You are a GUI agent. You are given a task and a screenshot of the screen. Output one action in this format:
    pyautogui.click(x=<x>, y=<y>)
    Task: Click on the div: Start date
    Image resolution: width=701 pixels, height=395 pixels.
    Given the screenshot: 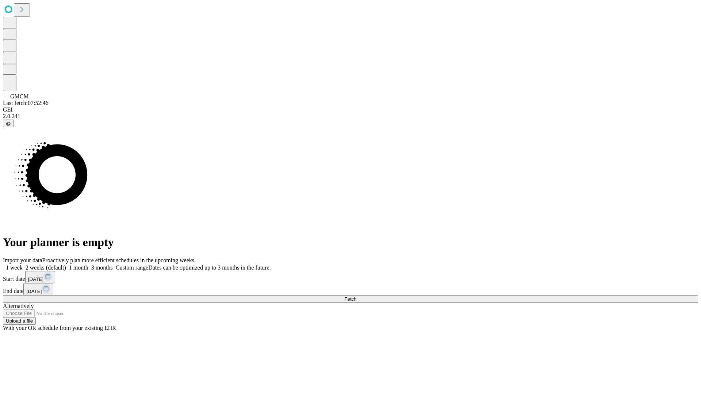 What is the action you would take?
    pyautogui.click(x=351, y=277)
    